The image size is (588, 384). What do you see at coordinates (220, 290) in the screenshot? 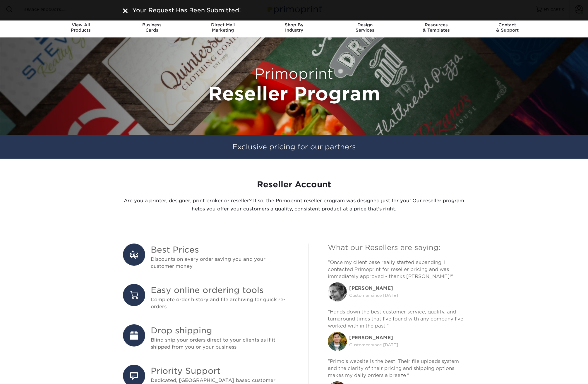
I see `span: Easy online ordering tools` at bounding box center [220, 290].